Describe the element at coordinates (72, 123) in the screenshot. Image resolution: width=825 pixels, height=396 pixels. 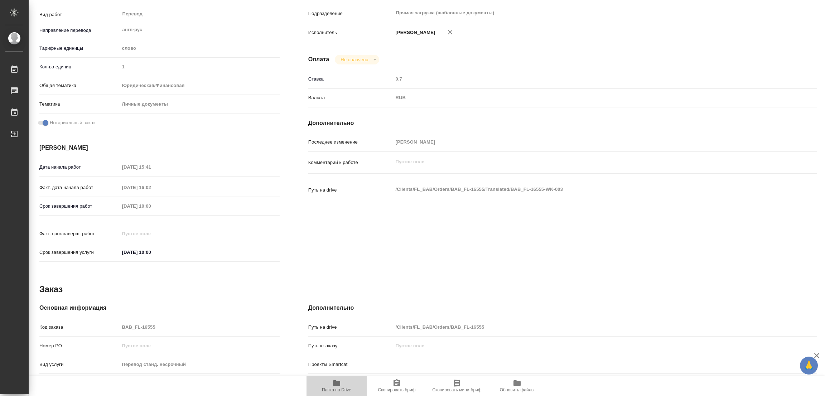
I see `span: Нотариальный заказ` at that location.